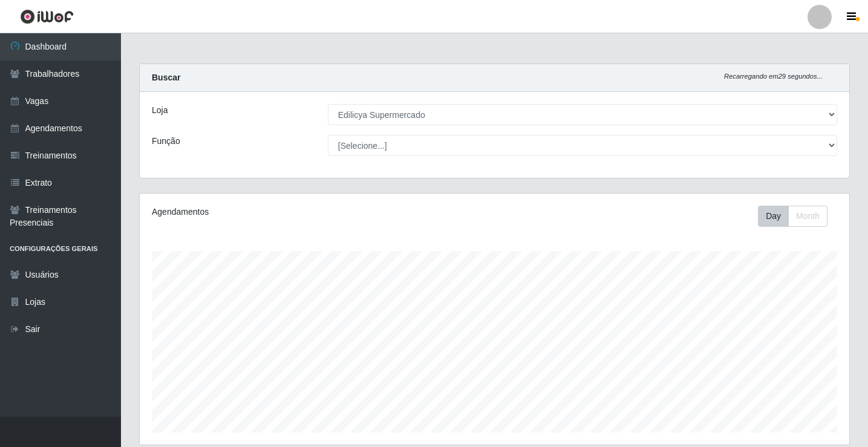 The width and height of the screenshot is (868, 447). What do you see at coordinates (792, 216) in the screenshot?
I see `div: First group` at bounding box center [792, 216].